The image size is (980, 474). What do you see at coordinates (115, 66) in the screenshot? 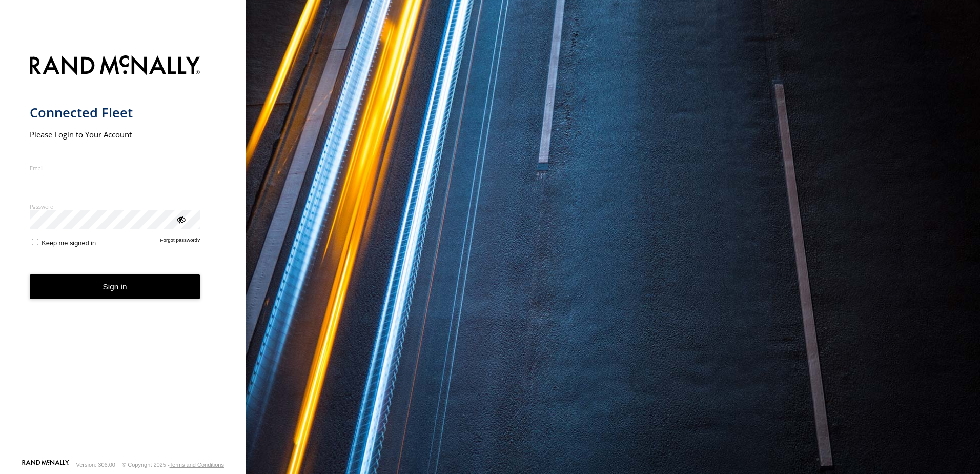
I see `img: Rand McNally` at bounding box center [115, 66].